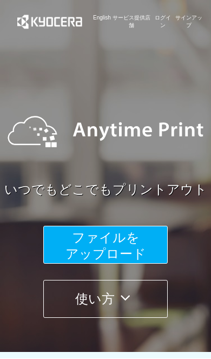 The width and height of the screenshot is (211, 359). Describe the element at coordinates (105, 245) in the screenshot. I see `span: ファイルを ​​アップロード` at that location.